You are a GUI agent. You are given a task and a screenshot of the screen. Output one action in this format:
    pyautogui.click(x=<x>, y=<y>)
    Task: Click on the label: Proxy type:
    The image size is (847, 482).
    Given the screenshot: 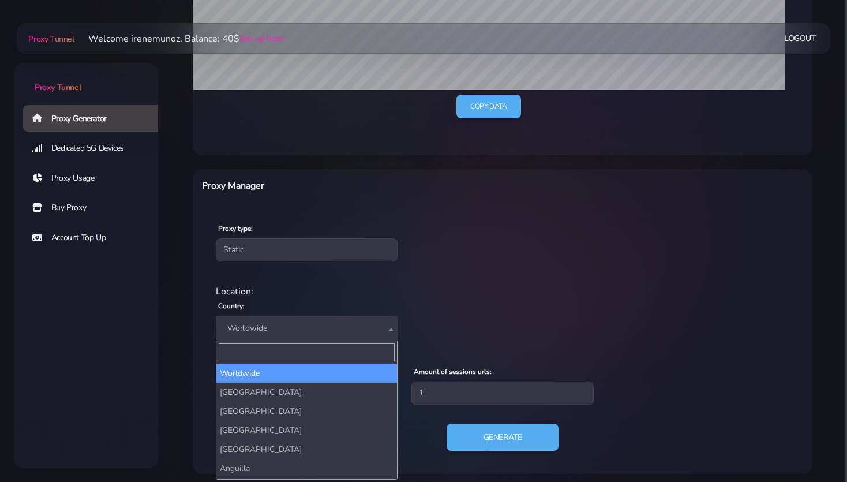 What is the action you would take?
    pyautogui.click(x=236, y=229)
    